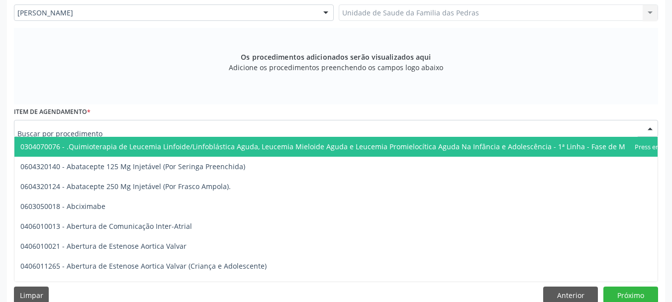 Image resolution: width=672 pixels, height=302 pixels. What do you see at coordinates (336, 57) in the screenshot?
I see `span: Os procedimentos adicionados serão visualizados aqui` at bounding box center [336, 57].